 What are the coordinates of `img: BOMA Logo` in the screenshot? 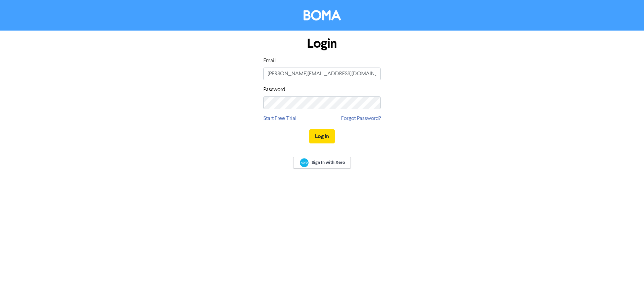 It's located at (322, 15).